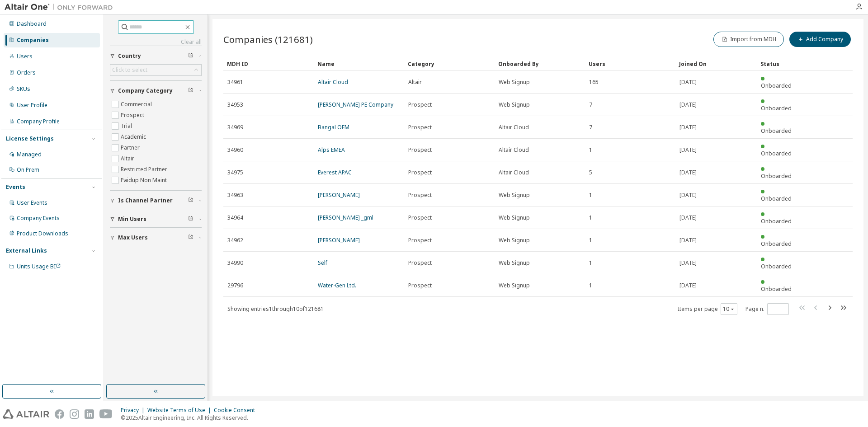 The image size is (868, 427). I want to click on span: 29796, so click(235, 285).